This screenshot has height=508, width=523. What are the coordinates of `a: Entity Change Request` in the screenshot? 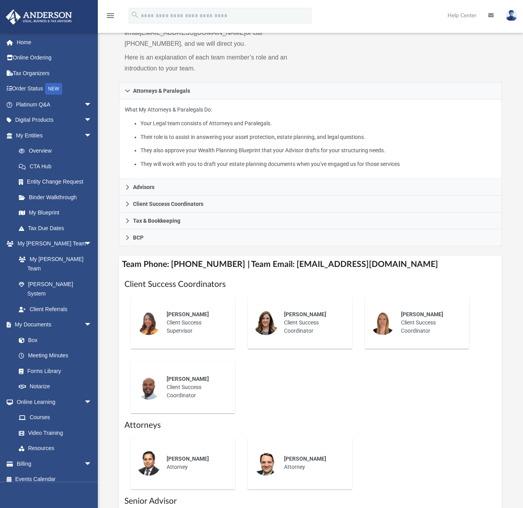 It's located at (57, 182).